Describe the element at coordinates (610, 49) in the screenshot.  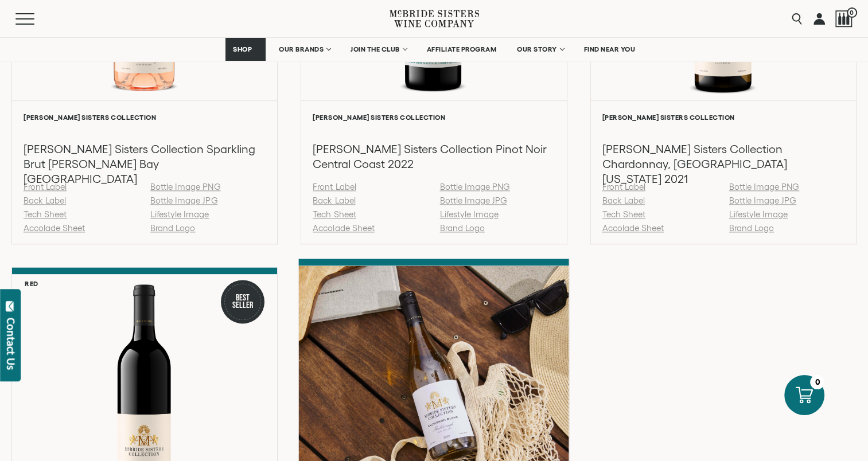
I see `span: FIND NEAR YOU` at that location.